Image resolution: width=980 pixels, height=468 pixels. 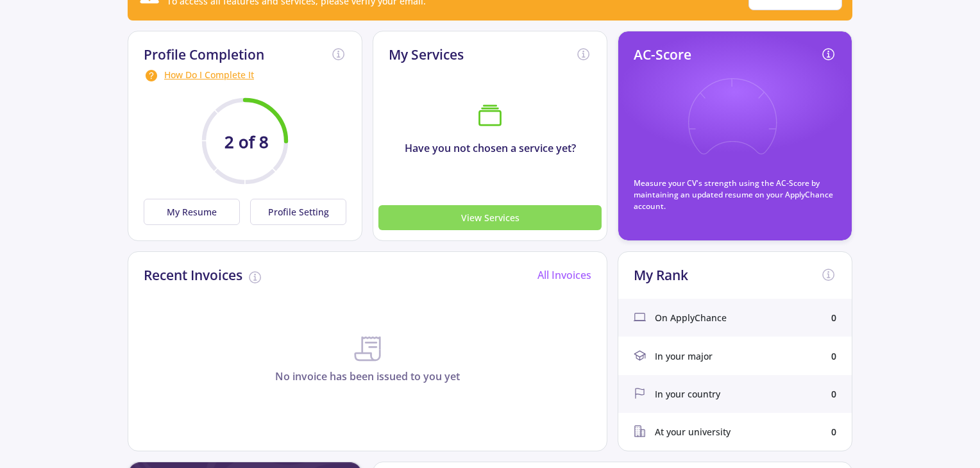 What do you see at coordinates (245, 76) in the screenshot?
I see `div: How Do I Complete It` at bounding box center [245, 76].